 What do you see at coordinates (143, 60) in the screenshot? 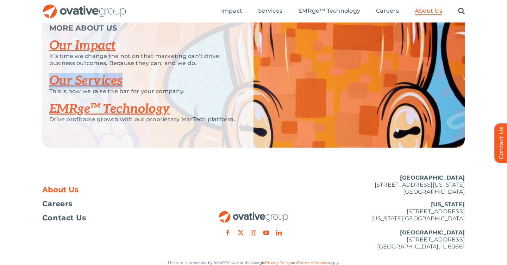
I see `p: It’s time we change the notion that marketing can’t drive business outcomes. Because they can, an...` at bounding box center [143, 60].